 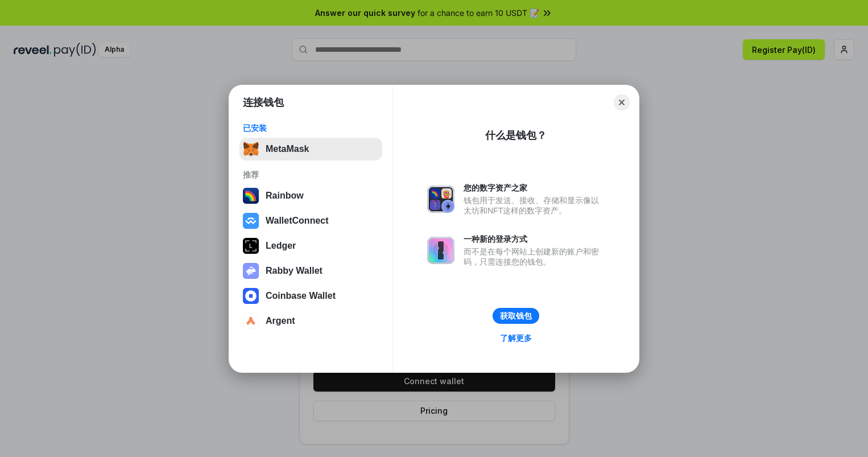 What do you see at coordinates (310, 175) in the screenshot?
I see `div: 推荐` at bounding box center [310, 175].